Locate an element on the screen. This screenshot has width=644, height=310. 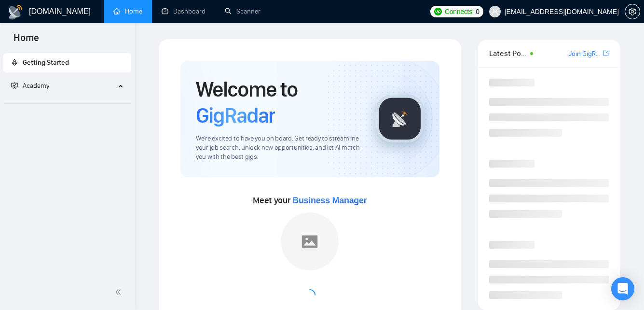
span: Home is located at coordinates (26, 41).